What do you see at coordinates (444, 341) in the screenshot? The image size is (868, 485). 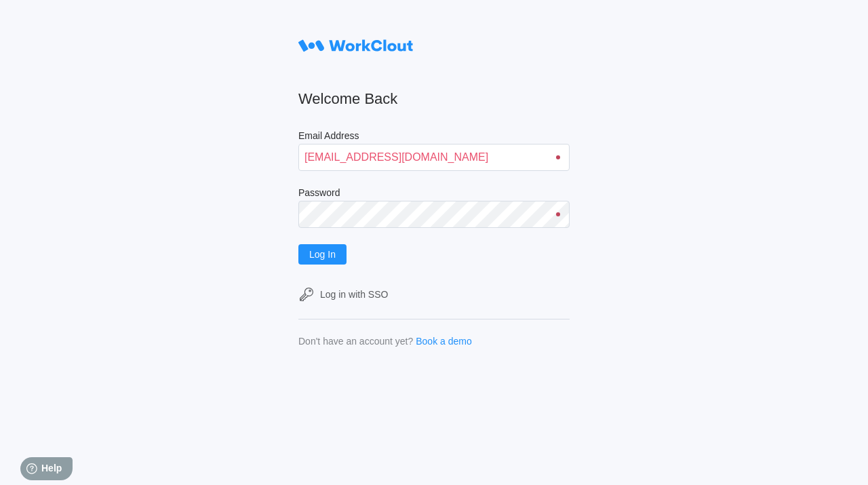 I see `a: Book a demo` at bounding box center [444, 341].